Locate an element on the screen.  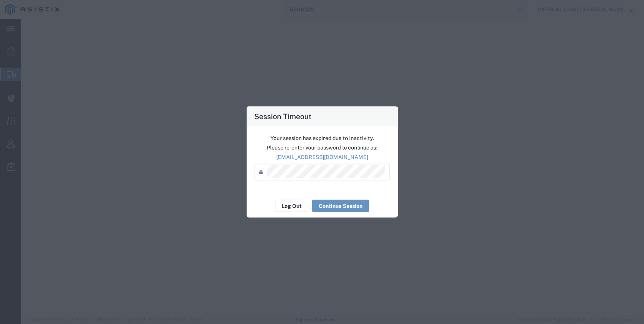
button: Log Out is located at coordinates (291, 206).